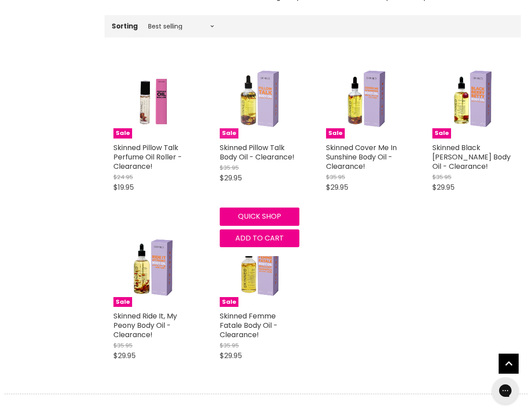 The width and height of the screenshot is (532, 416). What do you see at coordinates (472, 98) in the screenshot?
I see `a: Skinned Black Berry Betty Body Oil - Clearance!Sale` at bounding box center [472, 98].